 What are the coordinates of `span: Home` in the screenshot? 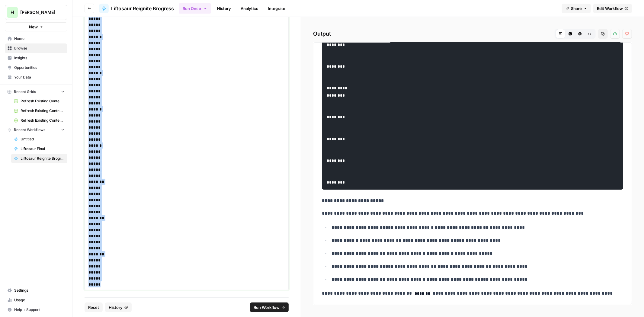 It's located at (39, 38).